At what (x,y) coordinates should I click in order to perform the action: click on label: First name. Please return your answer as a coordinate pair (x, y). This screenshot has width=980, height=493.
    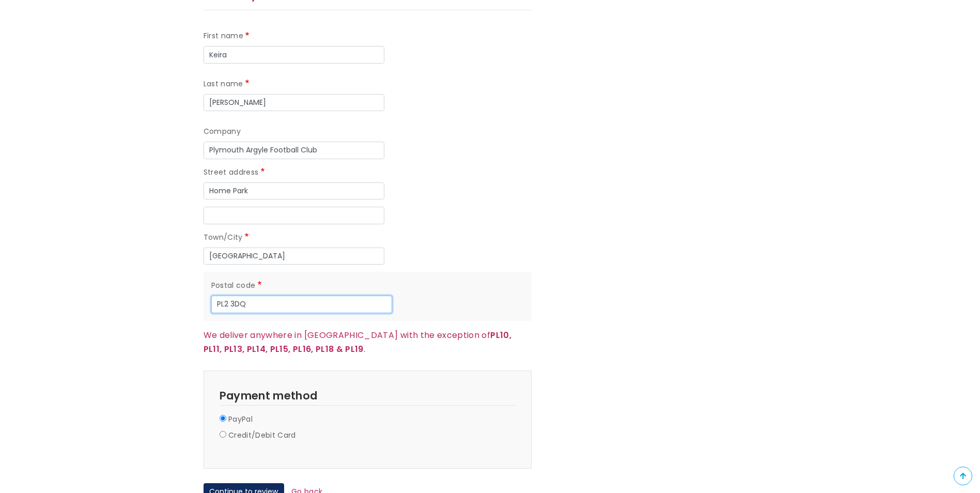
    Looking at the image, I should click on (227, 36).